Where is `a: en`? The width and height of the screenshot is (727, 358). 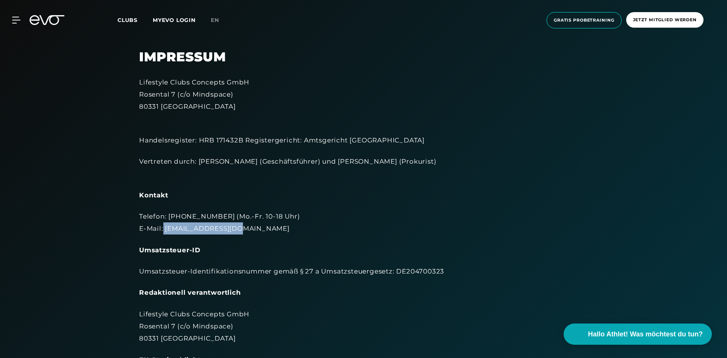
a: en is located at coordinates (219, 20).